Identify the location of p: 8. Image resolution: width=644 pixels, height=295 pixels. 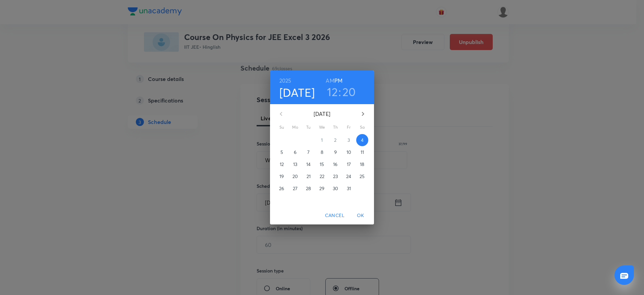
(322, 152).